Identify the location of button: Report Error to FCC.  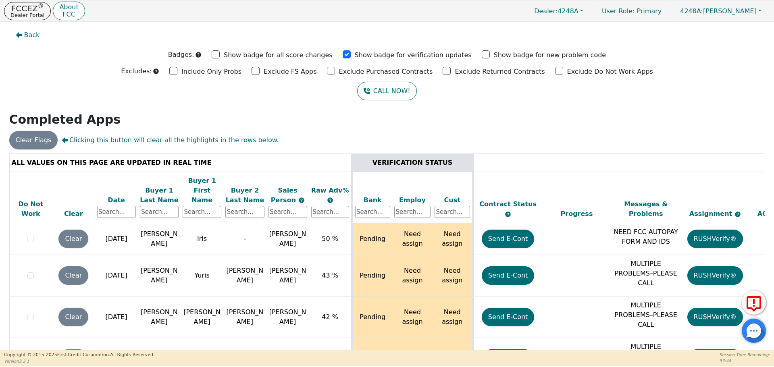
(754, 303).